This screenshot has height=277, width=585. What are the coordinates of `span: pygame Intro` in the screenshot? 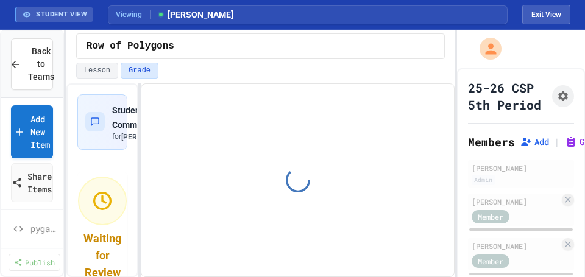 It's located at (44, 229).